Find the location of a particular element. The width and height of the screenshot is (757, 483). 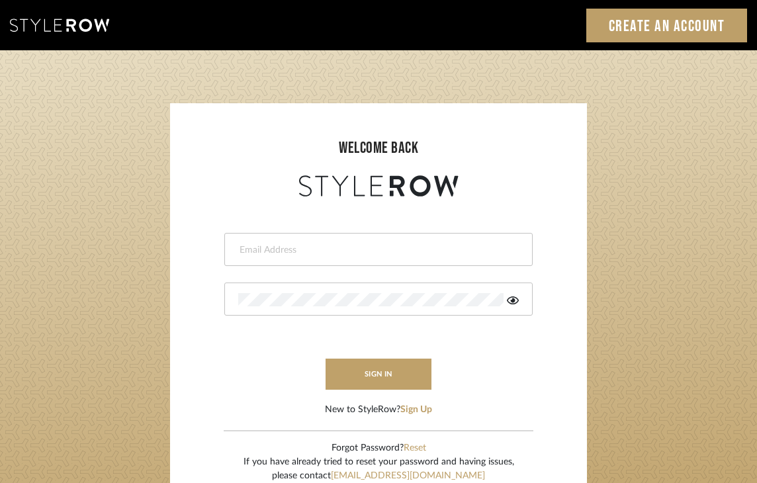

div: Forgot Password? is located at coordinates (379, 448).